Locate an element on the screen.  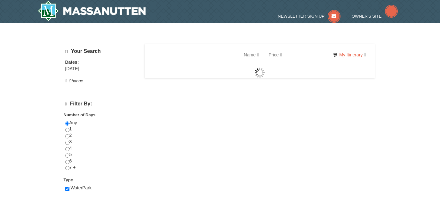
img: wait gif is located at coordinates (260, 73).